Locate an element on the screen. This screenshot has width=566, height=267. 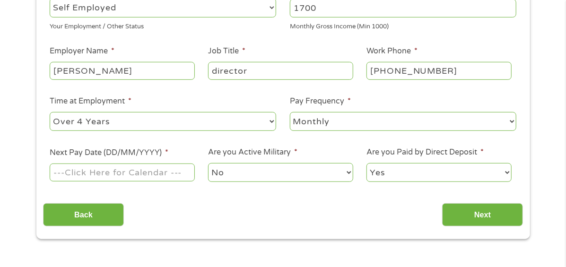
label: Employer Name is located at coordinates (82, 51).